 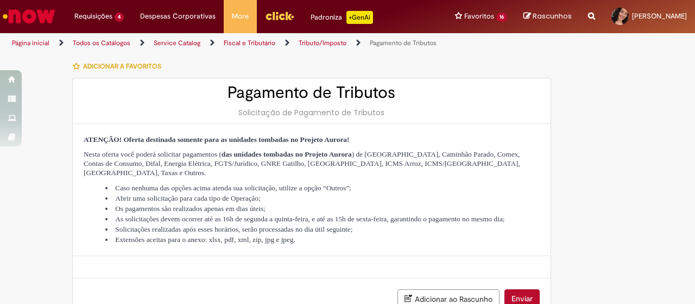 I want to click on span: 4, so click(x=119, y=17).